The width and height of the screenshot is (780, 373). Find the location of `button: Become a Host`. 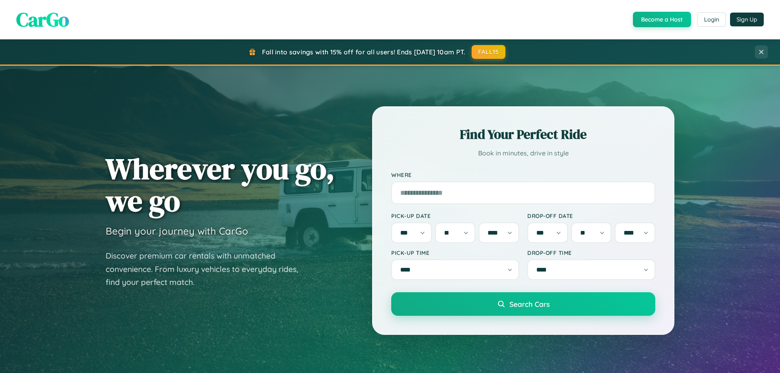

button: Become a Host is located at coordinates (661, 19).